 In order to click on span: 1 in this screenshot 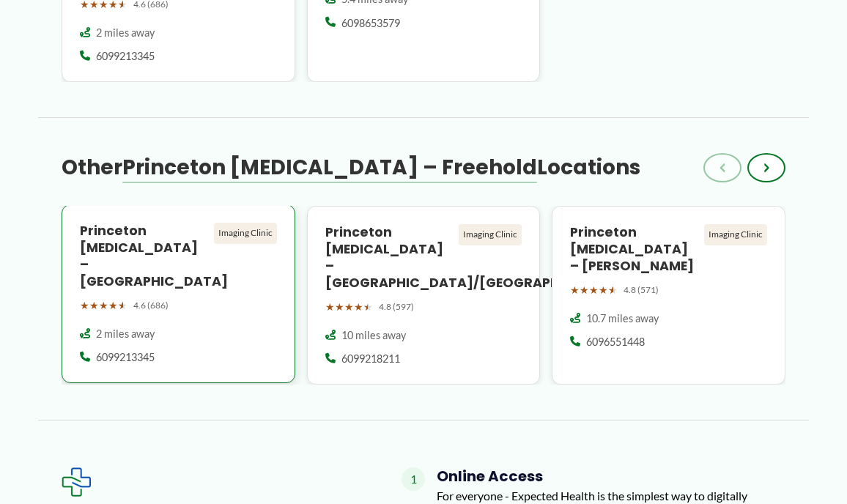, I will do `click(414, 479)`.